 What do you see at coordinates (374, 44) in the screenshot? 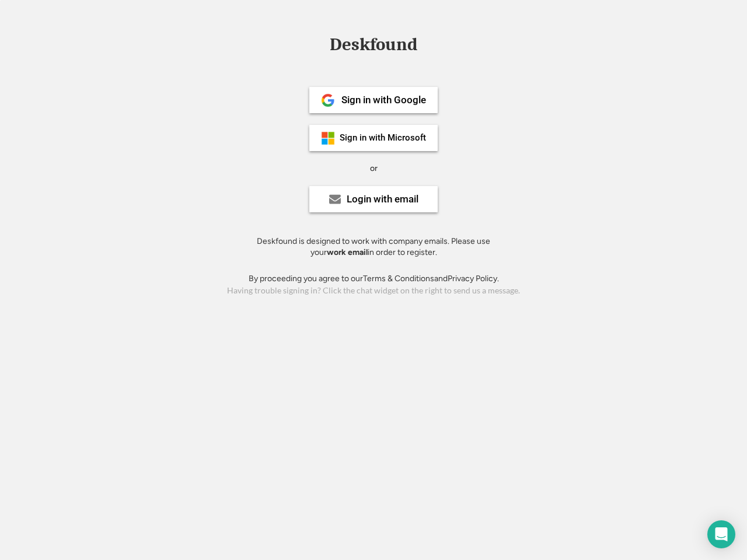
I see `div: Deskfound` at bounding box center [374, 44].